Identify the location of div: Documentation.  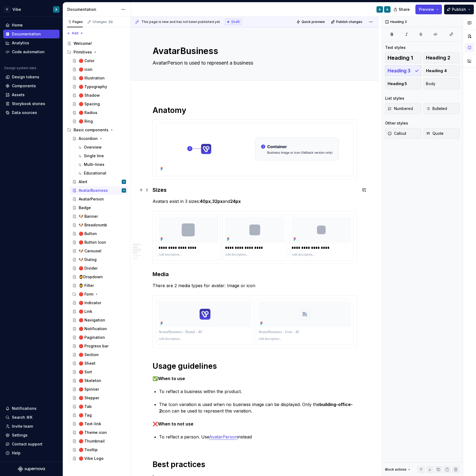
(93, 10).